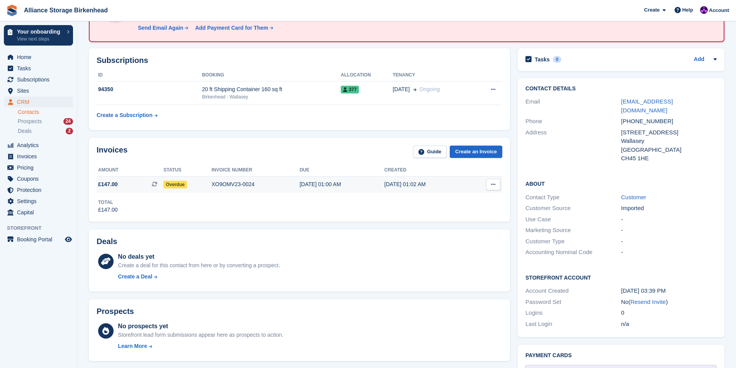 The width and height of the screenshot is (736, 368). Describe the element at coordinates (40, 168) in the screenshot. I see `span: Pricing` at that location.